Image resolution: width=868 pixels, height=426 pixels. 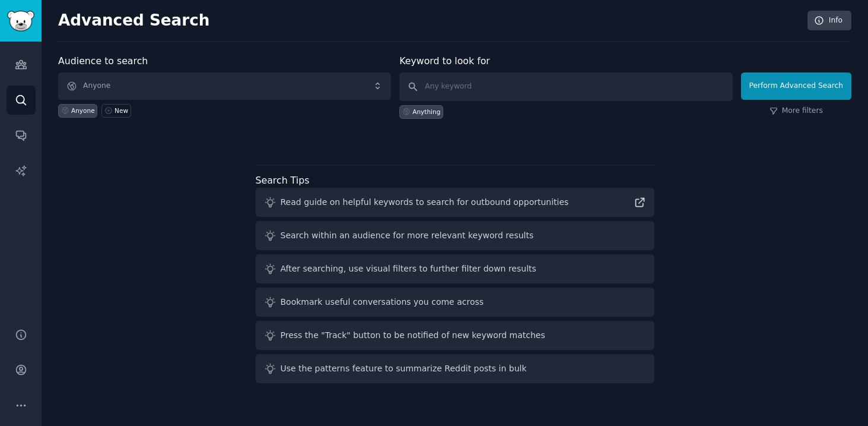 I want to click on input: Any keyword, so click(x=565, y=87).